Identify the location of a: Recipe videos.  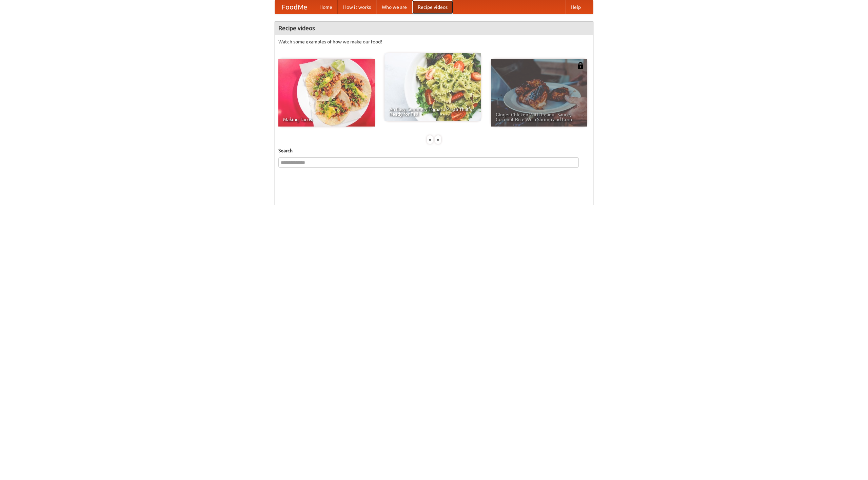
(433, 7).